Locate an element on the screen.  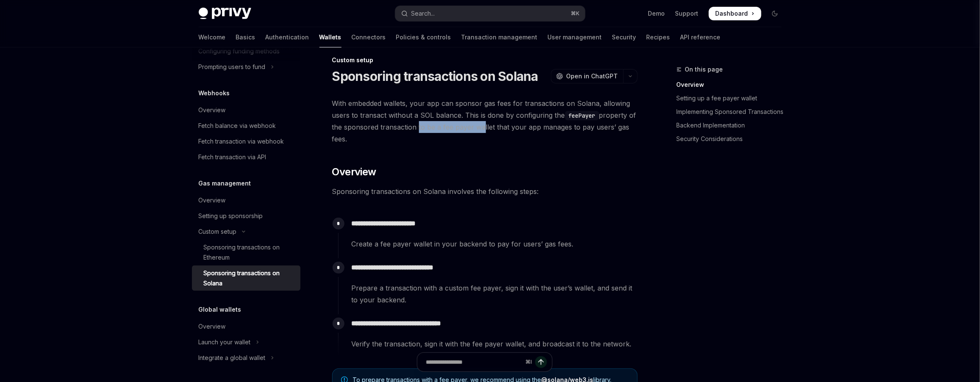
a: API reference is located at coordinates (701, 37).